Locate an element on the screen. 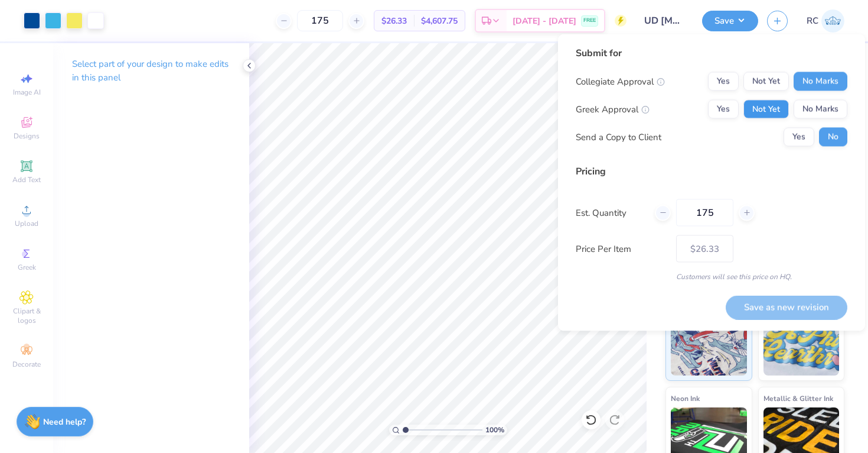  span: FREE is located at coordinates (590, 21).